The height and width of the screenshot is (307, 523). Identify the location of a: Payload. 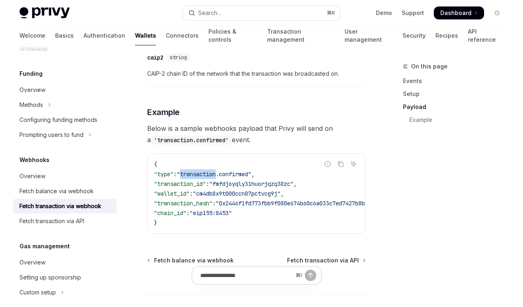
(457, 107).